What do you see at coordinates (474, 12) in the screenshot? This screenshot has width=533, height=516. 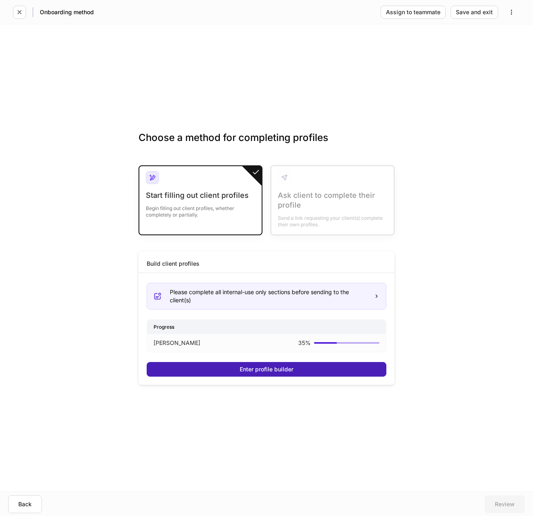 I see `div: Save and exit` at bounding box center [474, 12].